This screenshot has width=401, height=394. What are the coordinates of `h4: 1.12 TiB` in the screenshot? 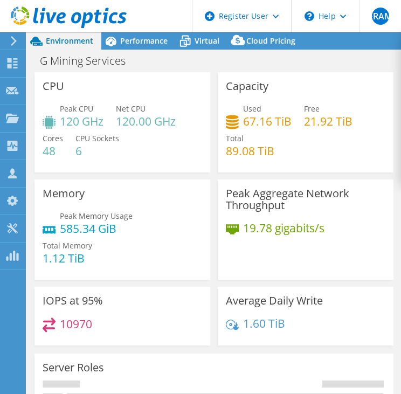 It's located at (67, 258).